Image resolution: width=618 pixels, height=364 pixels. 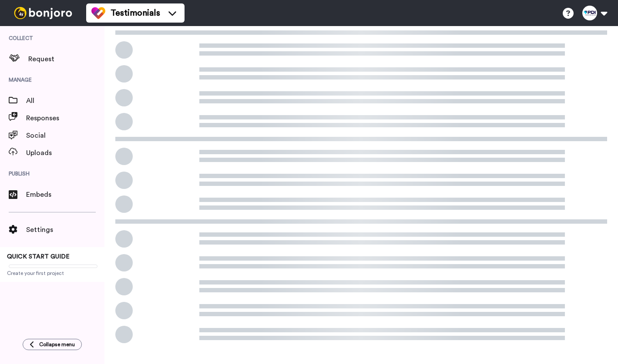 What do you see at coordinates (66, 59) in the screenshot?
I see `span: Request` at bounding box center [66, 59].